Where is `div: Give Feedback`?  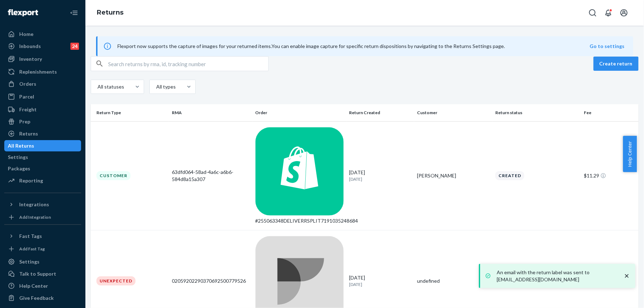
div: Give Feedback is located at coordinates (36, 298).